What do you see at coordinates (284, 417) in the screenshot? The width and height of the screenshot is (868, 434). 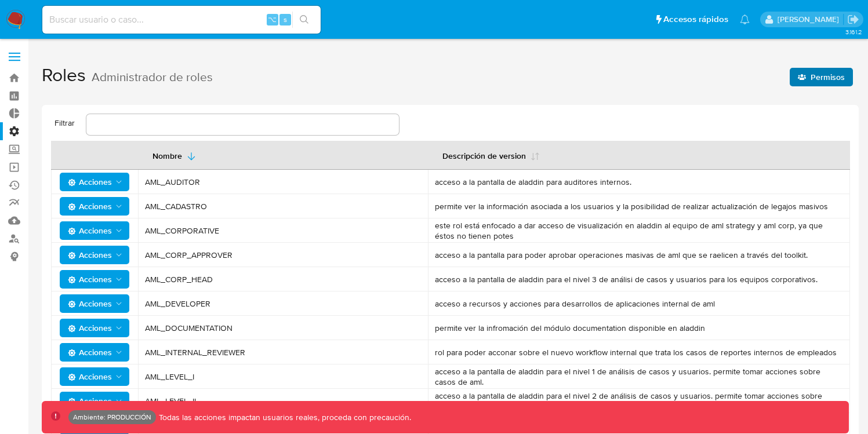 I see `p: Todas las acciones impactan usuarios reales, proceda con precaución.` at bounding box center [284, 417].